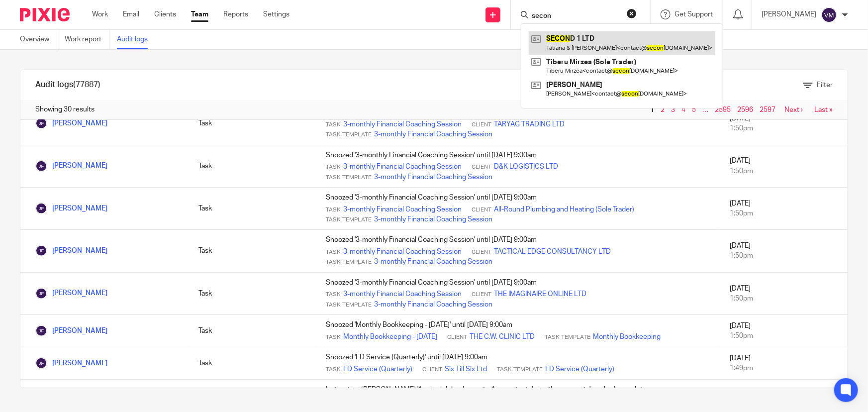 The image size is (868, 412). I want to click on span: 1, so click(652, 110).